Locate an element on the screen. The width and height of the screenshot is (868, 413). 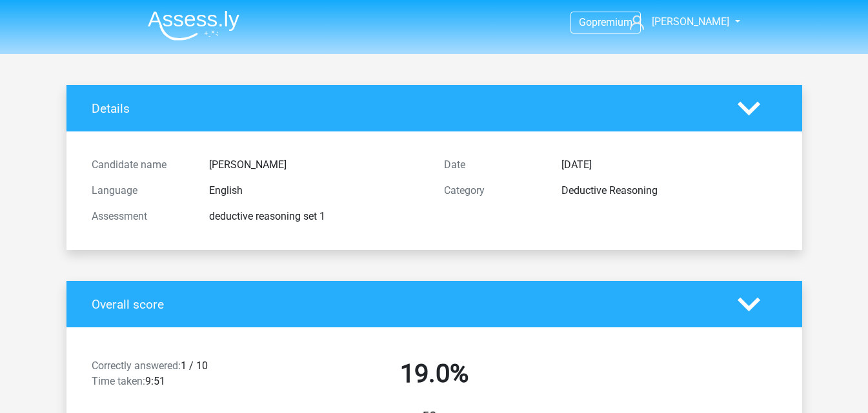
h4: Details is located at coordinates (405, 109).